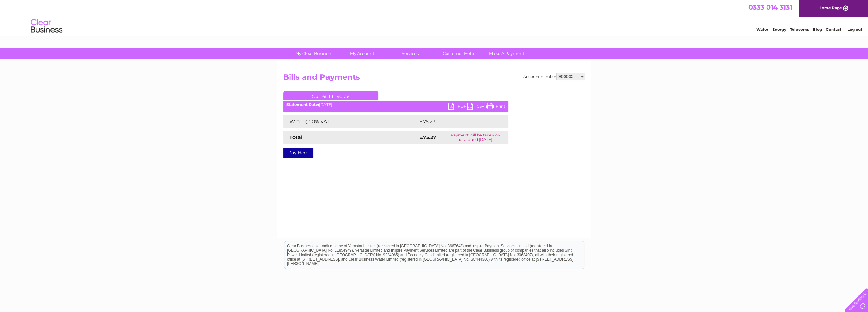  I want to click on td: £75.27, so click(456, 122).